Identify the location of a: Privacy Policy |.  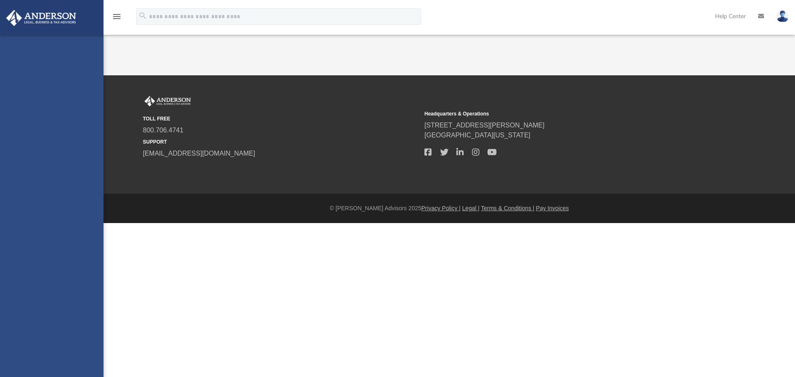
(441, 208).